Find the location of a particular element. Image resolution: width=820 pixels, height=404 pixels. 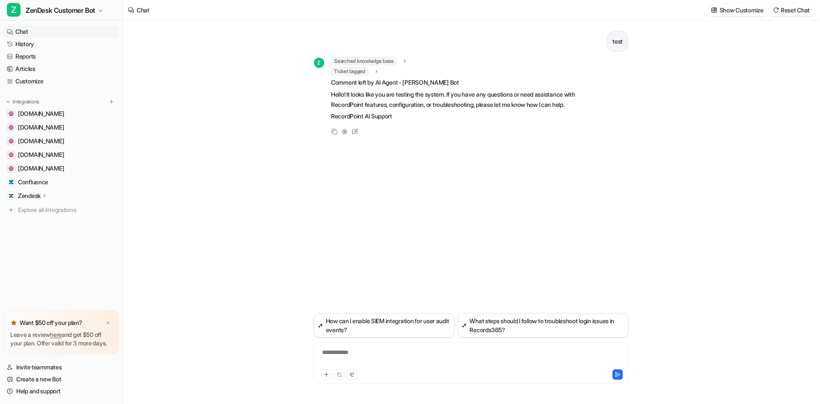

p: Leave a review and get $50 off your plan. Offer valid for 3 more days. is located at coordinates (61, 339).